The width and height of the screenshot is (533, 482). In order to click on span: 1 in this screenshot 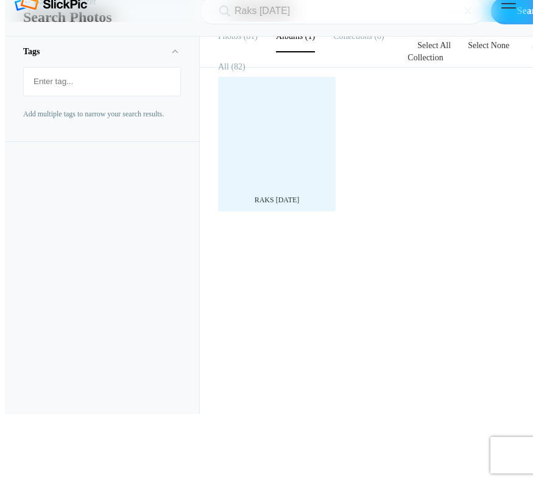, I will do `click(309, 36)`.